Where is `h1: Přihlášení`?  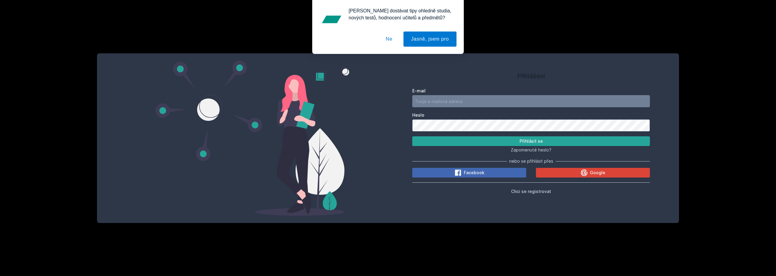
h1: Přihlášení is located at coordinates (531, 76).